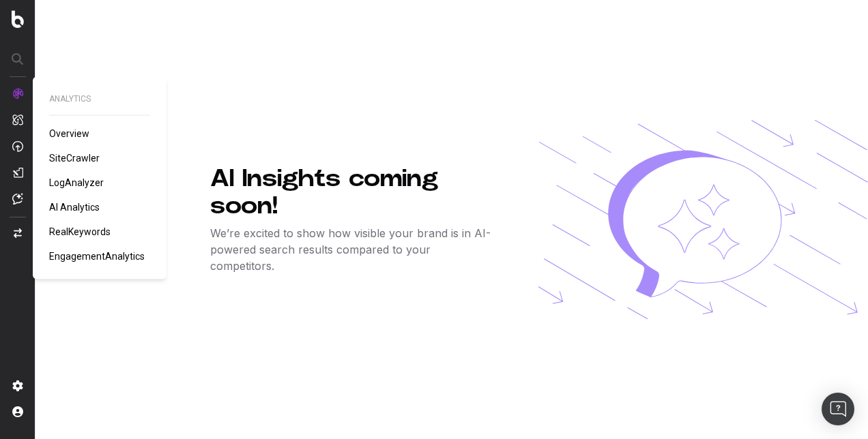 The width and height of the screenshot is (868, 439). I want to click on h1: AI Insights coming soon!, so click(352, 192).